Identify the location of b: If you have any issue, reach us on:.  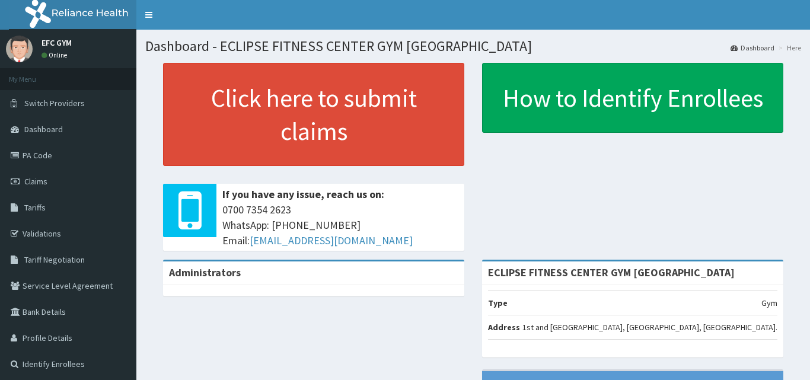
(303, 194).